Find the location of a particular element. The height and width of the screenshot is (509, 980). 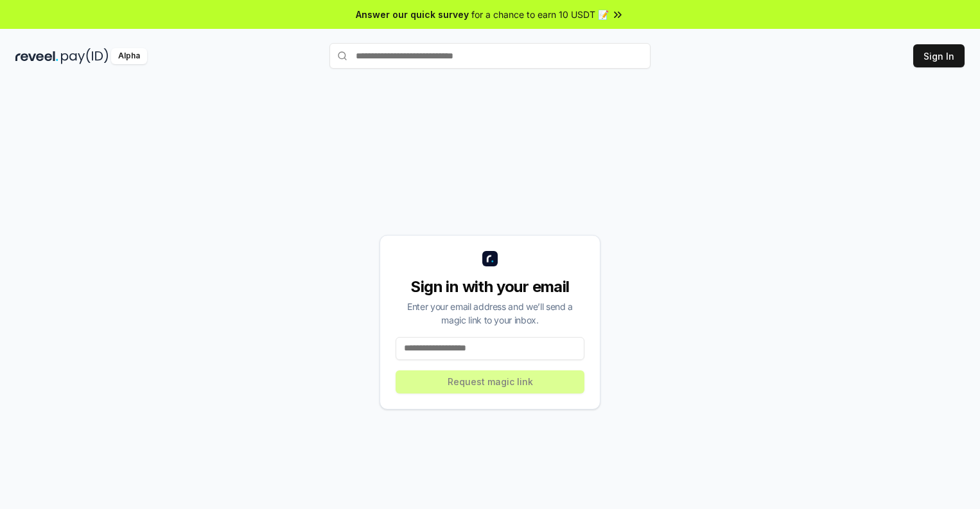

img: reveel_dark is located at coordinates (37, 56).